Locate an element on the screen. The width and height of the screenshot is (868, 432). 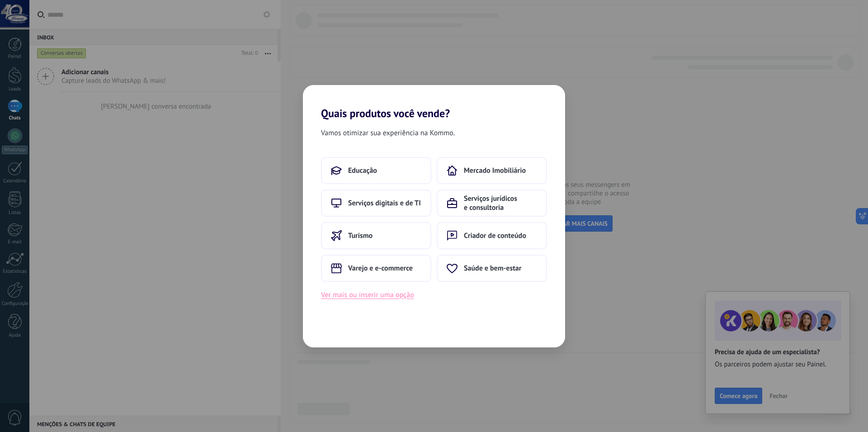
span: Mercado Imobiliário is located at coordinates (494, 170).